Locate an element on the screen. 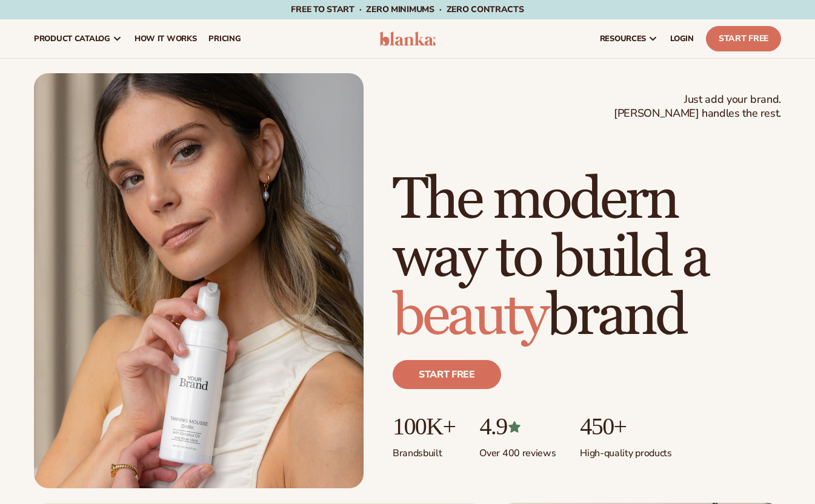 This screenshot has height=504, width=815. p: 4.9 is located at coordinates (518, 427).